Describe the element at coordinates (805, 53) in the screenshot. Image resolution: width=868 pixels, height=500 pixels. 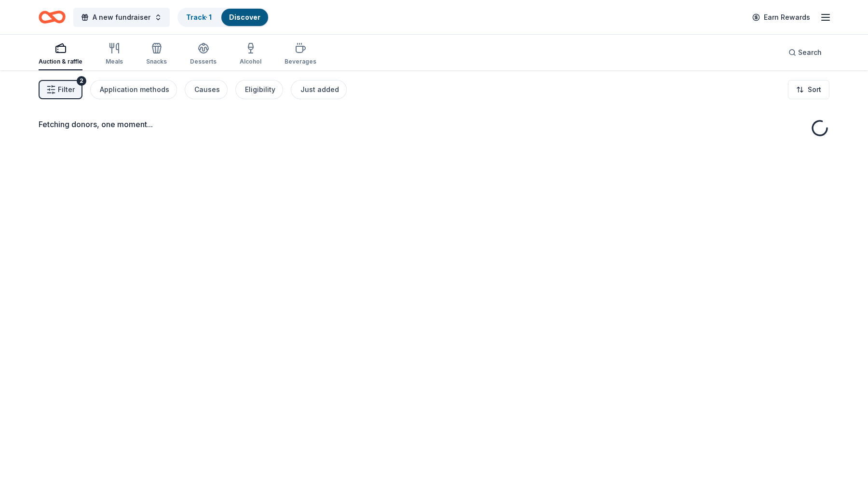
I see `button: Search` at that location.